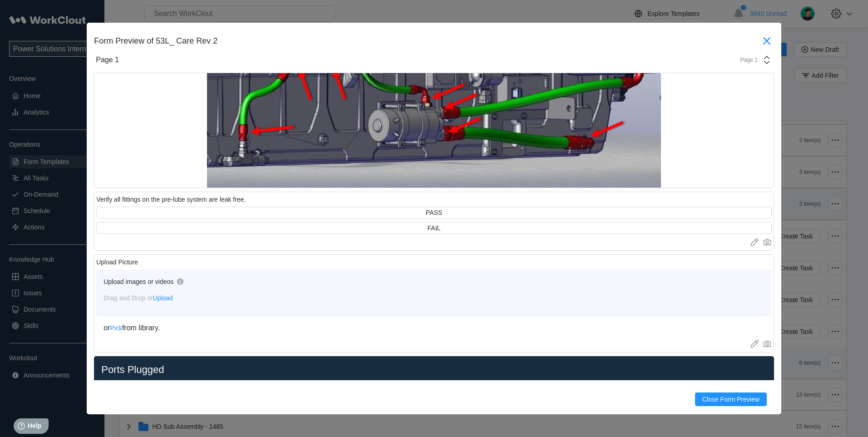 Image resolution: width=868 pixels, height=437 pixels. Describe the element at coordinates (138, 298) in the screenshot. I see `span: Drag and Drop or` at that location.